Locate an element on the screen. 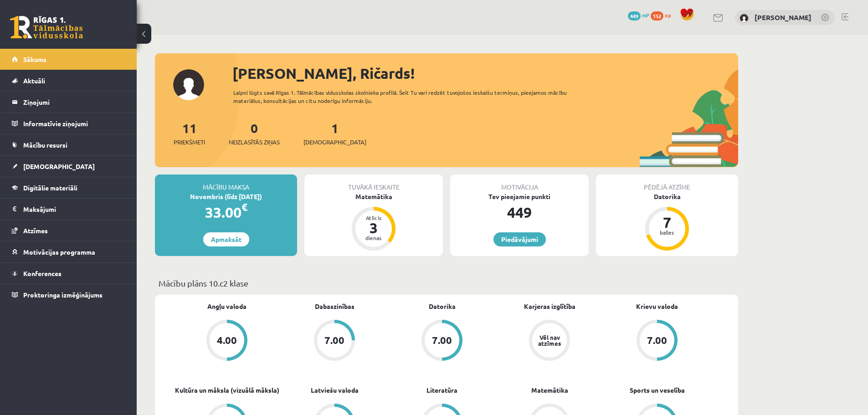 This screenshot has height=415, width=868. a: Datorika 7 balles is located at coordinates (667, 222).